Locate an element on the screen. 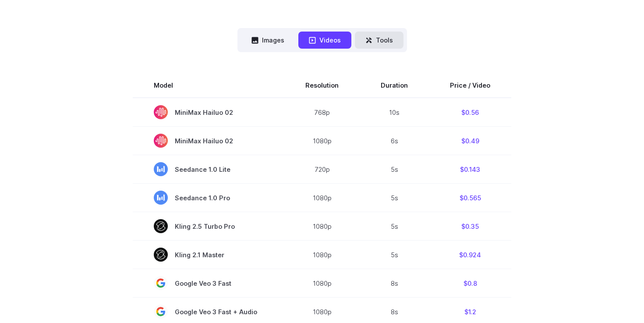 The width and height of the screenshot is (644, 323). td: $0.49 is located at coordinates (470, 141).